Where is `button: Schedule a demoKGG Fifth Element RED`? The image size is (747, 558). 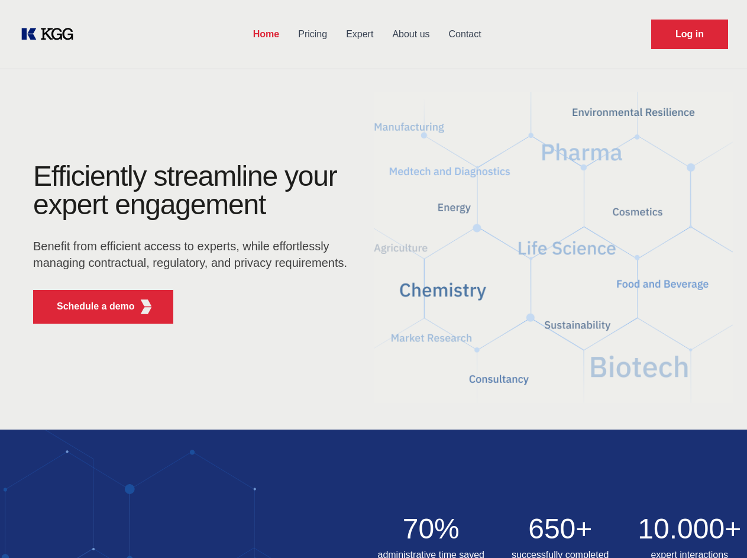 button: Schedule a demoKGG Fifth Element RED is located at coordinates (103, 306).